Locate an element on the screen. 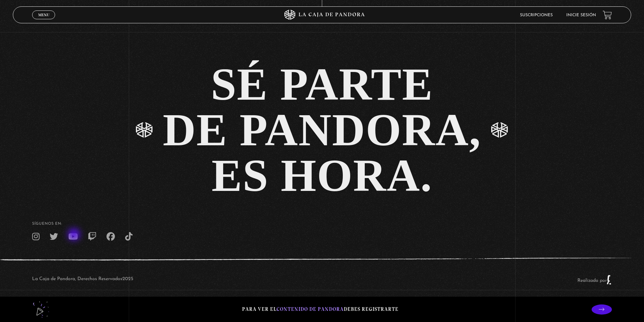  h4: SÍguenos en: is located at coordinates (322, 223).